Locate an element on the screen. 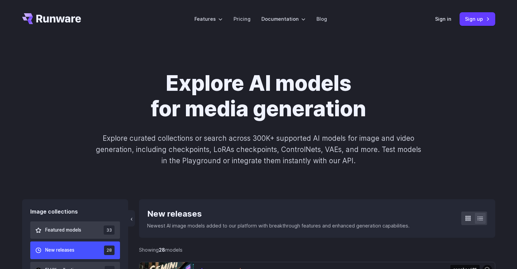 This screenshot has height=269, width=517. span: 33 is located at coordinates (109, 230).